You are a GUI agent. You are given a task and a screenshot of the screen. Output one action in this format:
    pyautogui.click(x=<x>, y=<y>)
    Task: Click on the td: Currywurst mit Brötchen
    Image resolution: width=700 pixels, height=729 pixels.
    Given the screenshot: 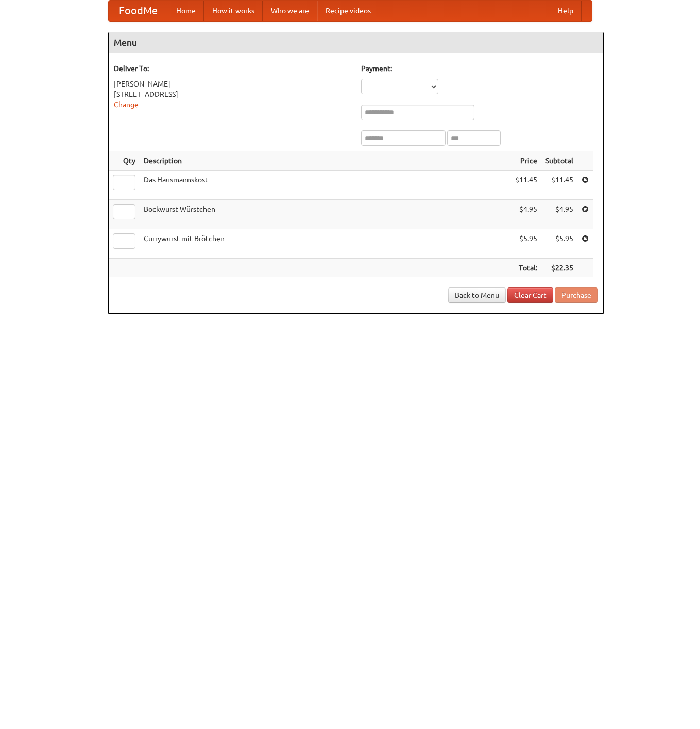 What is the action you would take?
    pyautogui.click(x=326, y=244)
    